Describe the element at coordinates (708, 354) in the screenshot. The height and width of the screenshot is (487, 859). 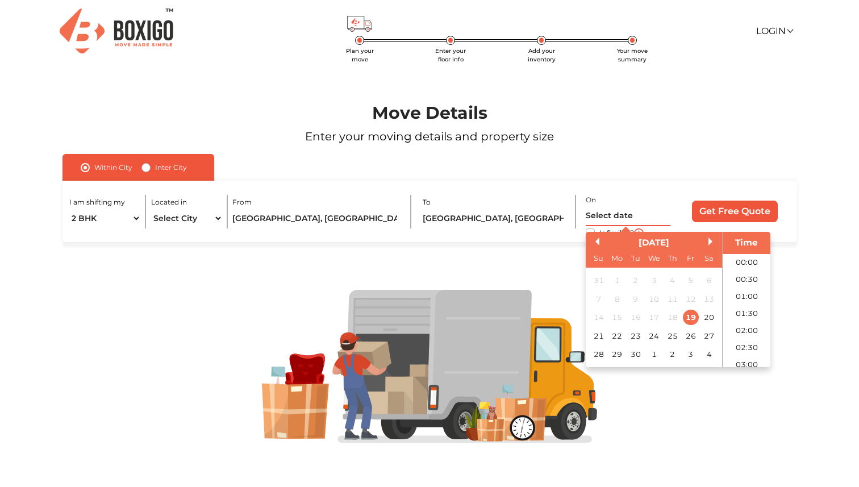
I see `div: Choose Saturday, October 4th, 2025` at that location.